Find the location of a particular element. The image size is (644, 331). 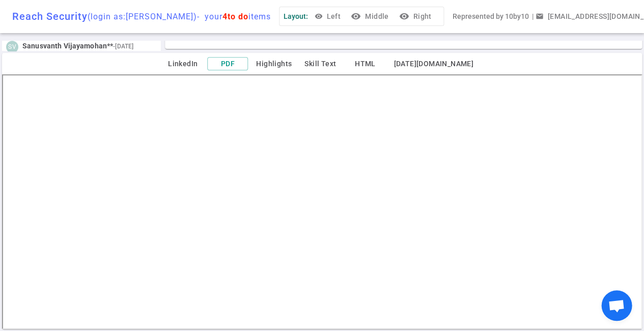

span: - your items is located at coordinates (234, 16).